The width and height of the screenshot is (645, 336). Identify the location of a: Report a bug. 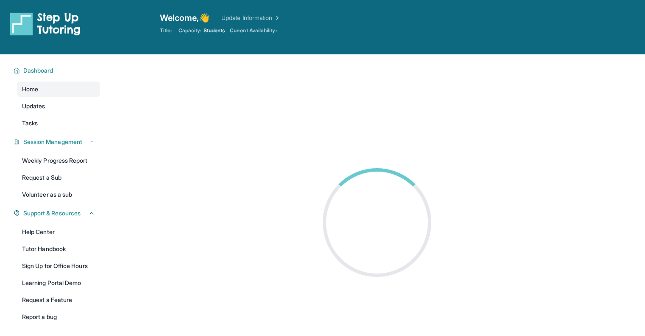
(59, 316).